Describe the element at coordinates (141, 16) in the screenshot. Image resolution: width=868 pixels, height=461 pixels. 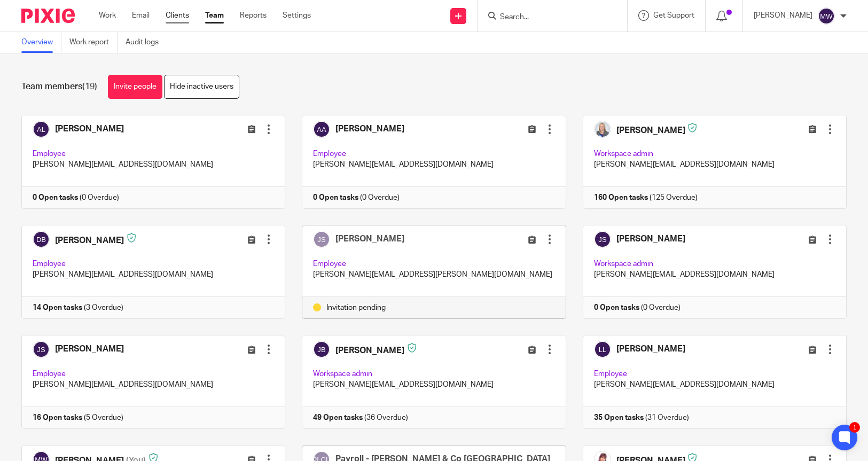
I see `a: Email` at that location.